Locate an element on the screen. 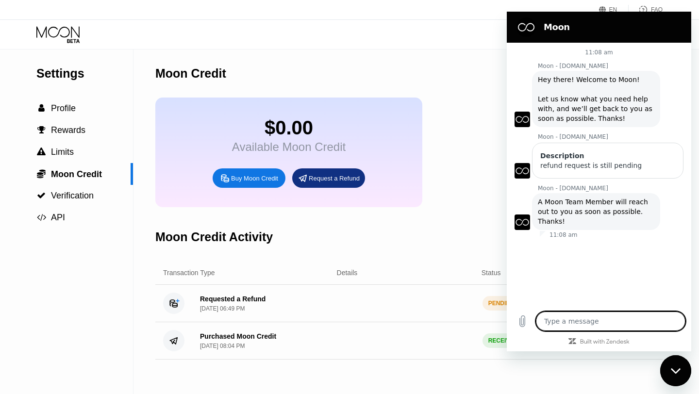 The width and height of the screenshot is (699, 394). div: Moon Credit is located at coordinates (191, 73).